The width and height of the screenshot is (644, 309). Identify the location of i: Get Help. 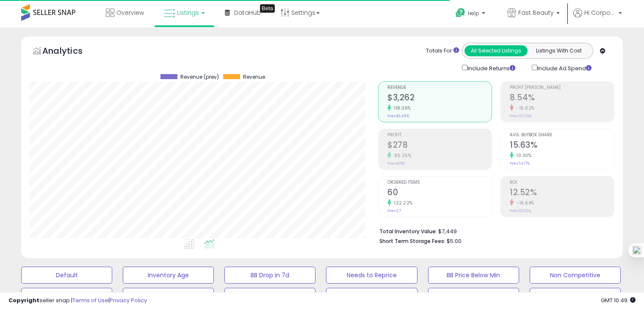
(460, 13).